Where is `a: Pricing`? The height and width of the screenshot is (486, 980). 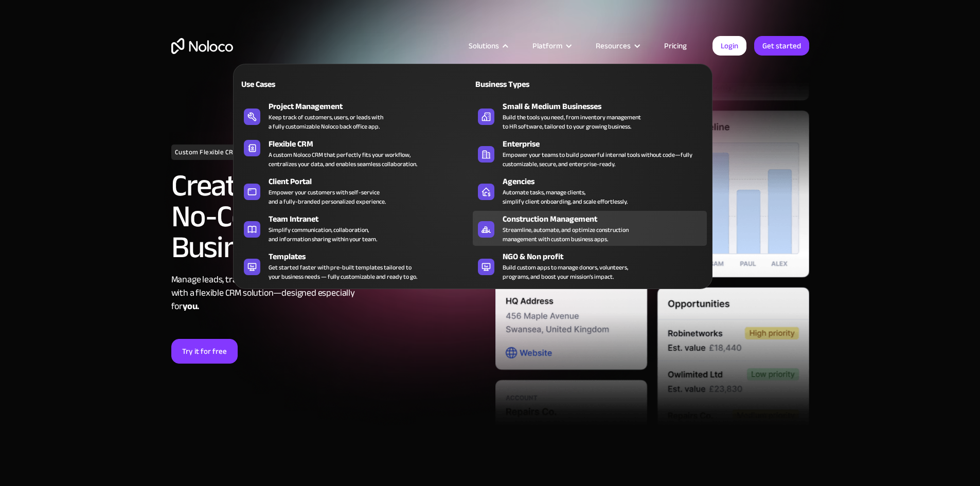 a: Pricing is located at coordinates (676, 46).